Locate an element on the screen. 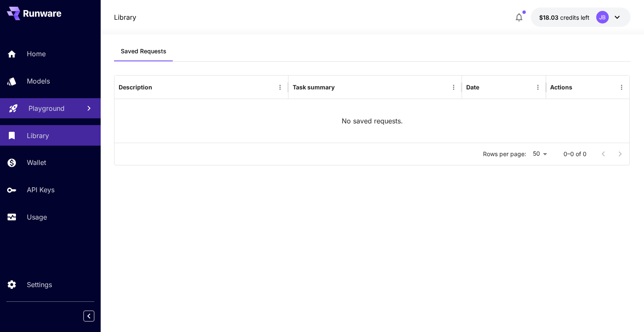 This screenshot has width=644, height=332. p: 0–0 of 0 is located at coordinates (575, 154).